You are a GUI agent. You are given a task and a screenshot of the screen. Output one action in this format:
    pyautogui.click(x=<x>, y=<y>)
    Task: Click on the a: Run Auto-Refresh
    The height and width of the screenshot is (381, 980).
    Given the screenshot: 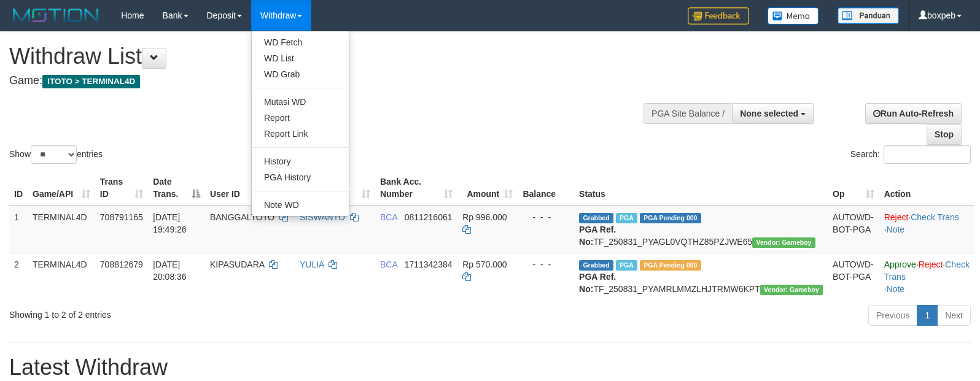 What is the action you would take?
    pyautogui.click(x=913, y=114)
    